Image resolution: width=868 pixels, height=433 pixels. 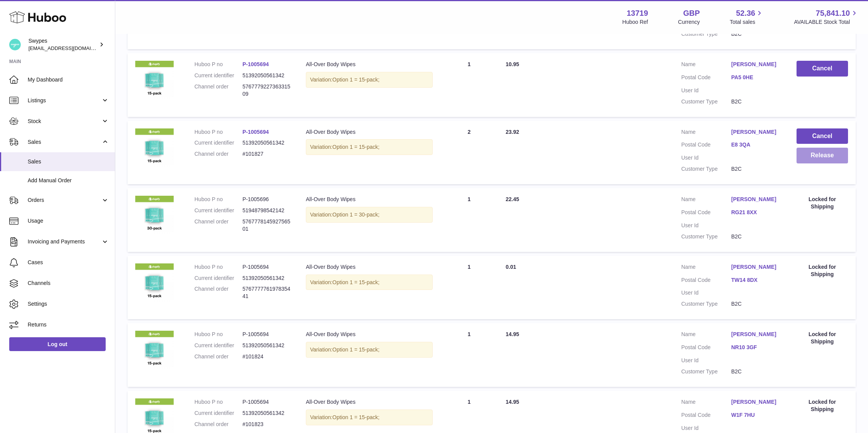 What do you see at coordinates (756, 212) in the screenshot?
I see `a: RG21 8XX` at bounding box center [756, 212].